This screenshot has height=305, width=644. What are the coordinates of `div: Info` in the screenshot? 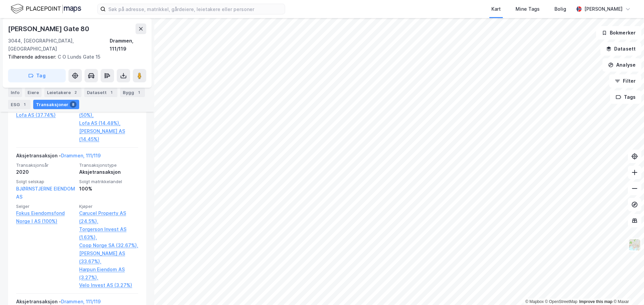 It's located at (15, 92).